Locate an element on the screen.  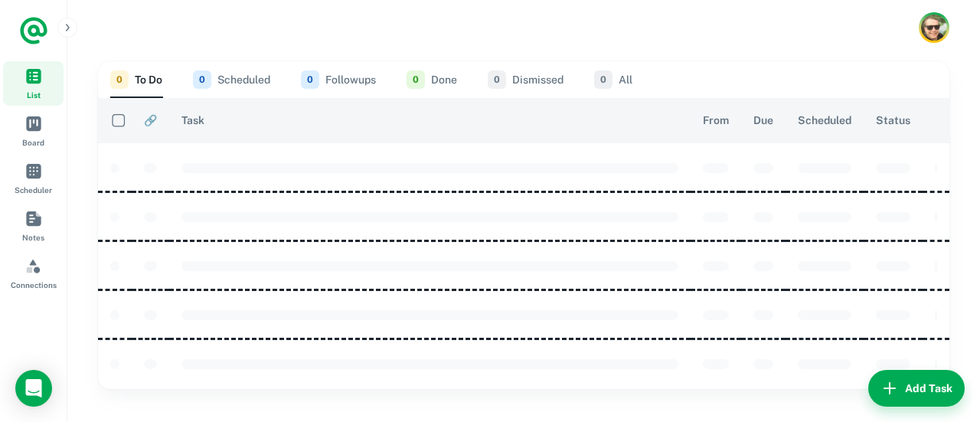
span: From is located at coordinates (716, 121).